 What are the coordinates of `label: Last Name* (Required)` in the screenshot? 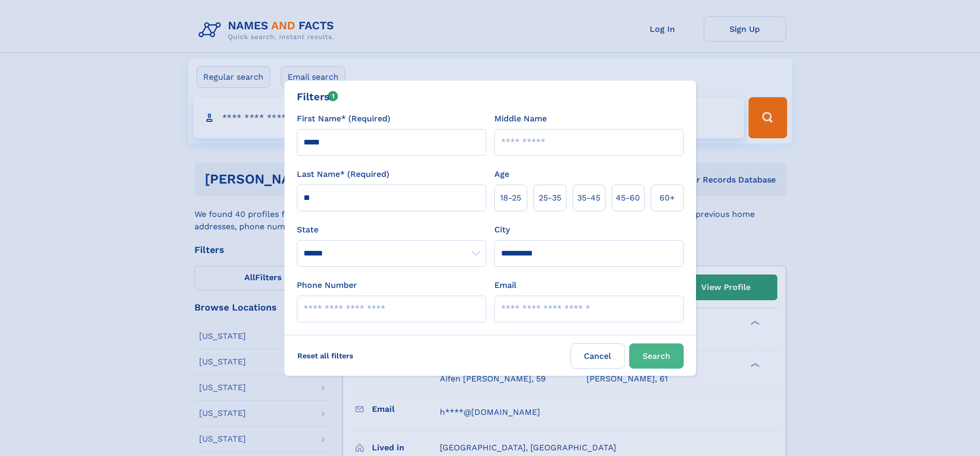 It's located at (343, 174).